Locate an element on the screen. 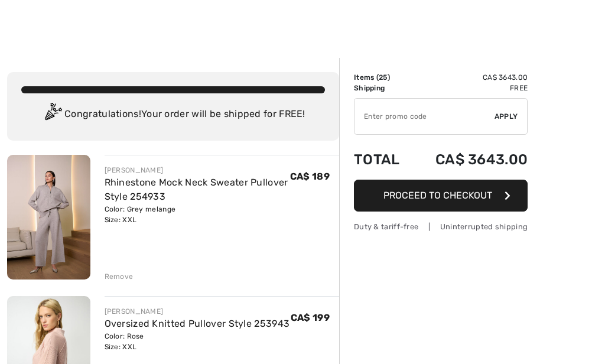 The image size is (605, 364). img: Rhinestone Mock Neck Sweater Pullover Style 254933 is located at coordinates (49, 217).